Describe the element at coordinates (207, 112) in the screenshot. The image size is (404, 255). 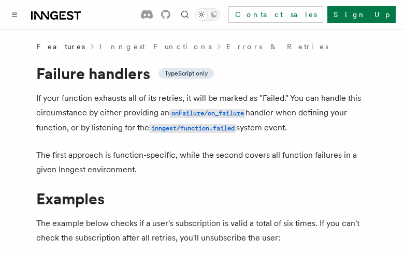
I see `a: onFailure/on_failure` at that location.